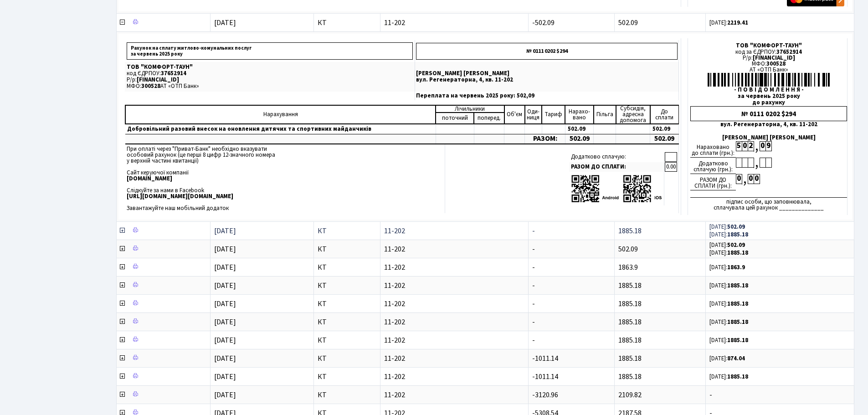  Describe the element at coordinates (269, 67) in the screenshot. I see `p: ТОВ "КОМФОРТ-ТАУН"` at that location.